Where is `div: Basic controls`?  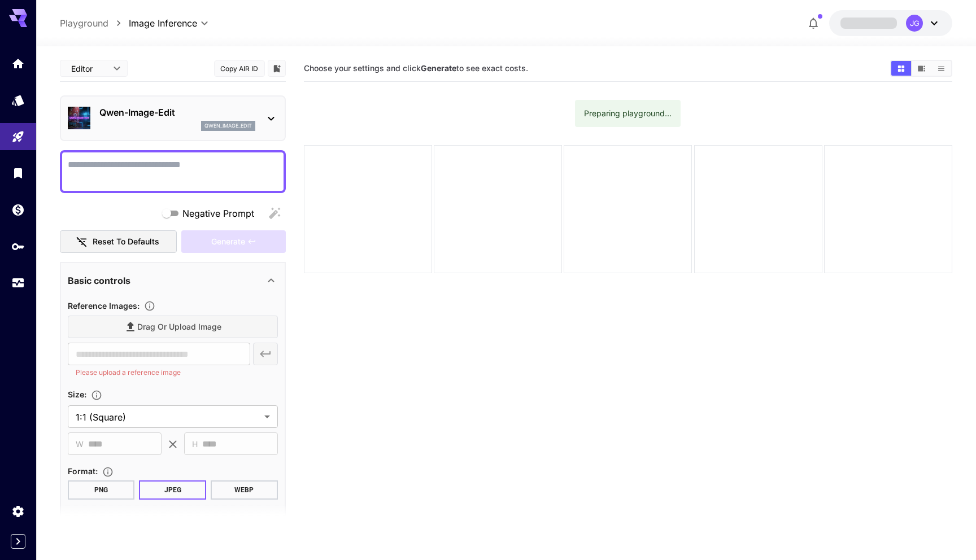 div: Basic controls is located at coordinates (173, 280).